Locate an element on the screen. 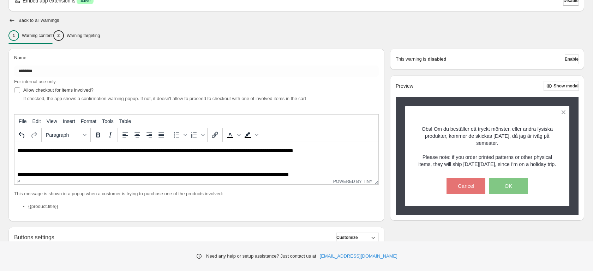  span: Paragraph is located at coordinates (63, 135).